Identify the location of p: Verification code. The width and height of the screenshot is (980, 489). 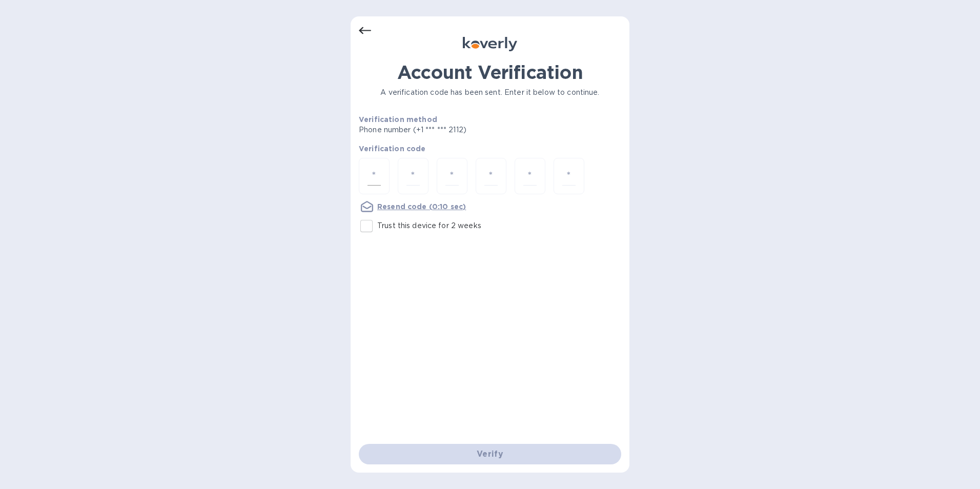
(490, 148).